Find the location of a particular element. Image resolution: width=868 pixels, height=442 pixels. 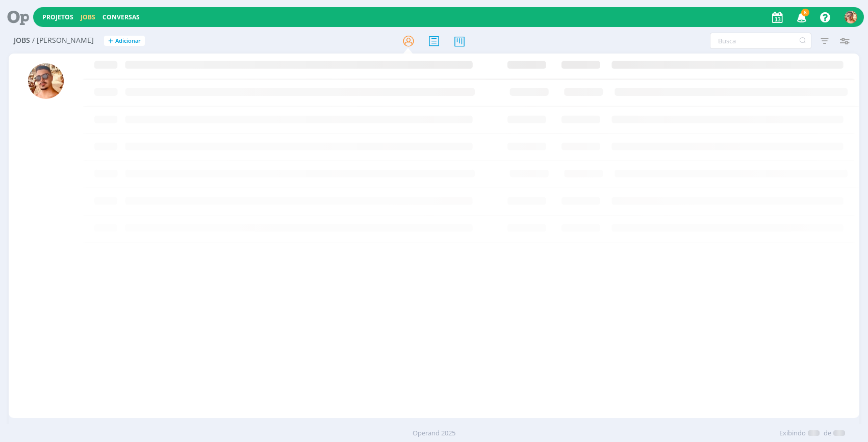

span: Exibindo is located at coordinates (793, 434).